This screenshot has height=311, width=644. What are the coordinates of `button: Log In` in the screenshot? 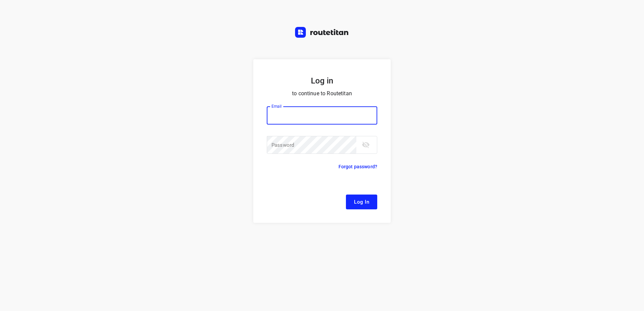 It's located at (361, 202).